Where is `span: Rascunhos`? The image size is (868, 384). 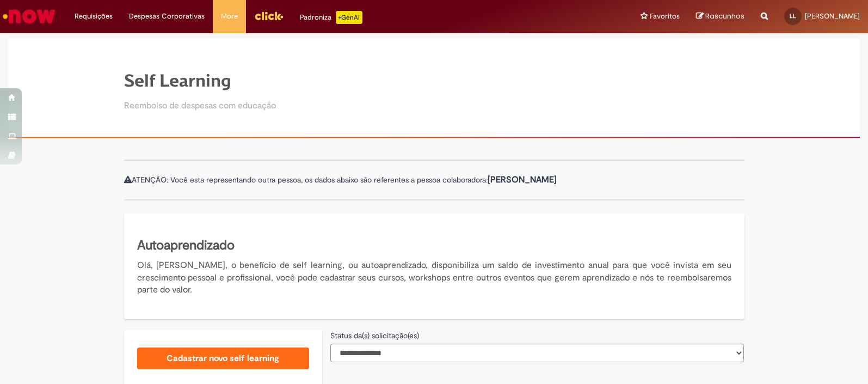
span: Rascunhos is located at coordinates (725, 16).